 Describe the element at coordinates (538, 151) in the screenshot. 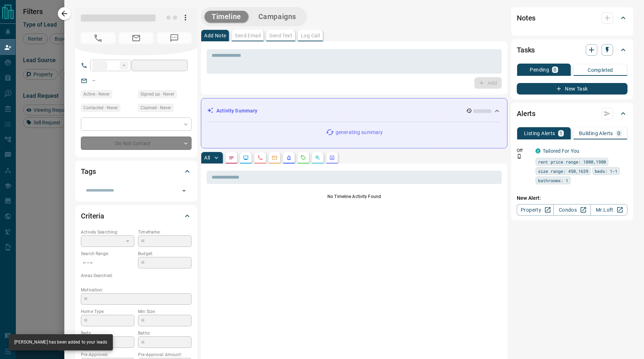

I see `div: condos.ca` at that location.